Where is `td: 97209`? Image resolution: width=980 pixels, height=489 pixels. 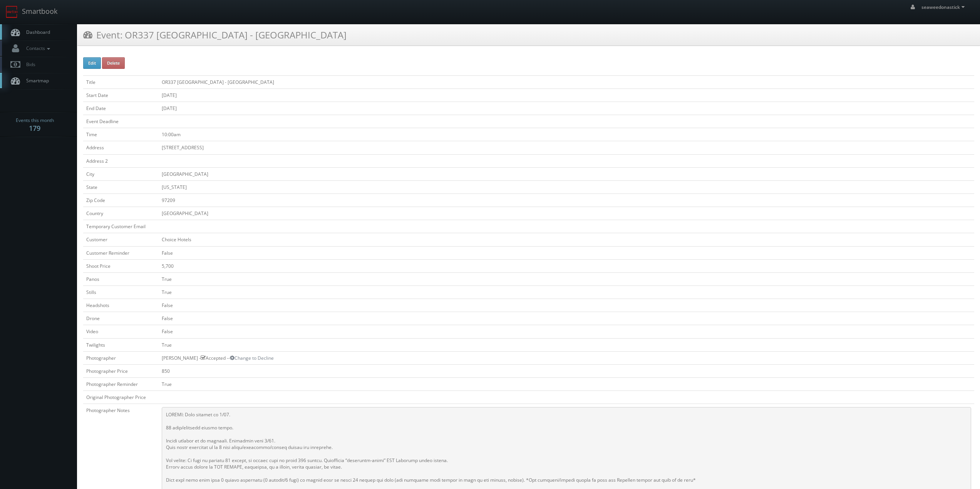 td: 97209 is located at coordinates (566, 200).